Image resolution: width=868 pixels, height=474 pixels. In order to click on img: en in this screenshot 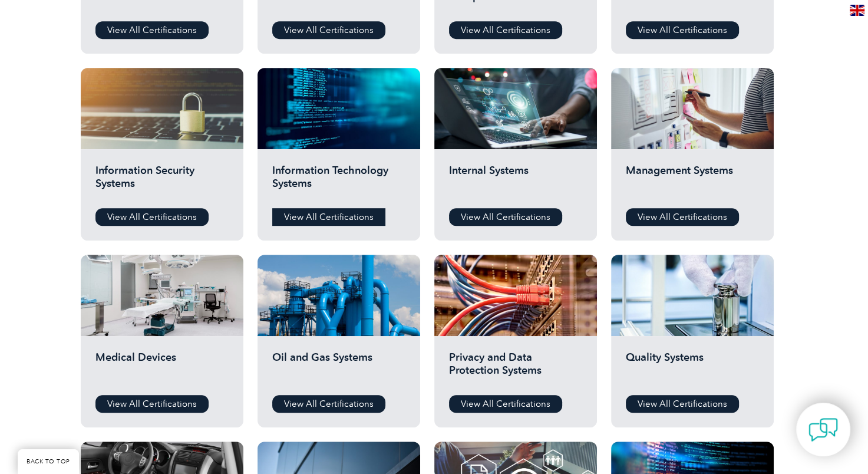, I will do `click(857, 10)`.